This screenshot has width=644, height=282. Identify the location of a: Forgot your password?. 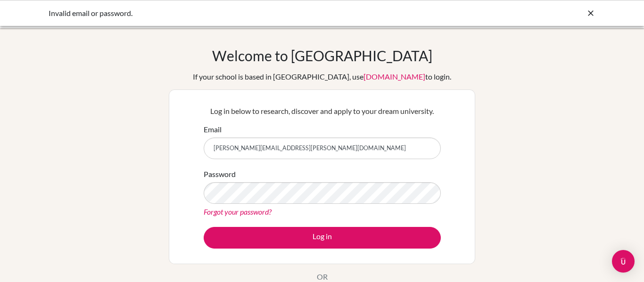
(237, 211).